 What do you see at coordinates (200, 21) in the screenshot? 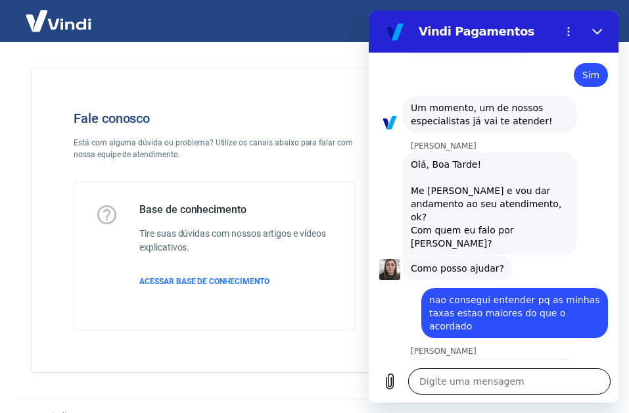
I see `button: Menu de opções` at bounding box center [200, 21].